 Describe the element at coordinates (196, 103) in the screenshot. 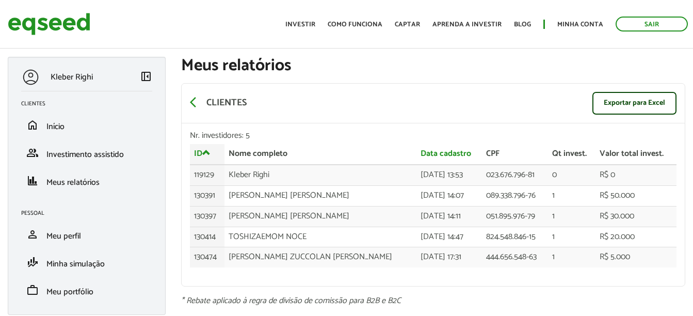

I see `a: arrow_back_ios` at that location.